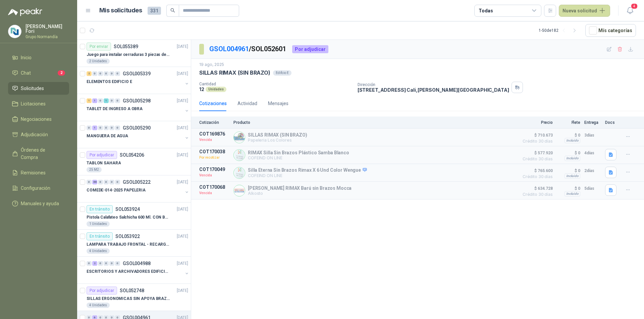 This screenshot has height=319, width=644. Describe the element at coordinates (99, 47) in the screenshot. I see `div: Por enviar` at that location.